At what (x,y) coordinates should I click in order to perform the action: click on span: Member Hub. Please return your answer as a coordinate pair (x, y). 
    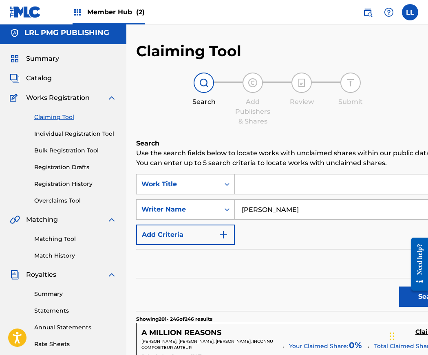
    Looking at the image, I should click on (116, 12).